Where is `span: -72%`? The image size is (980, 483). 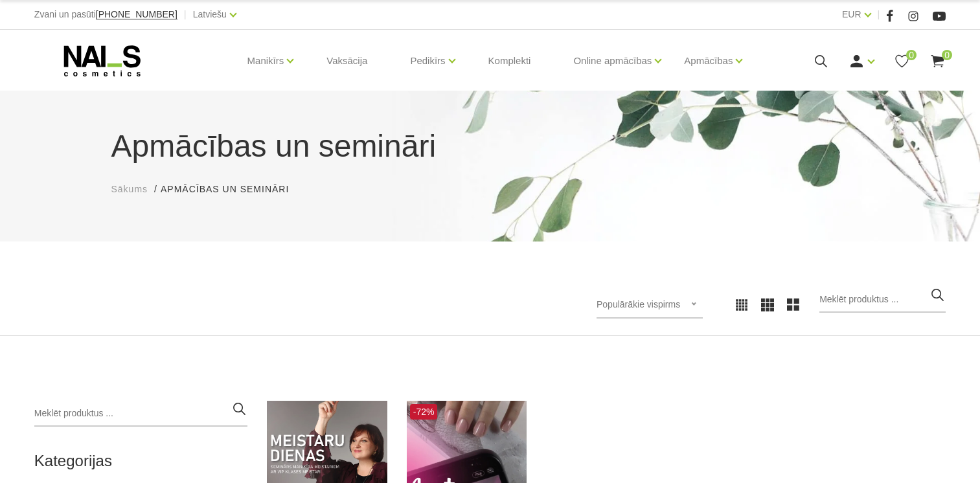
span: -72% is located at coordinates (424, 412).